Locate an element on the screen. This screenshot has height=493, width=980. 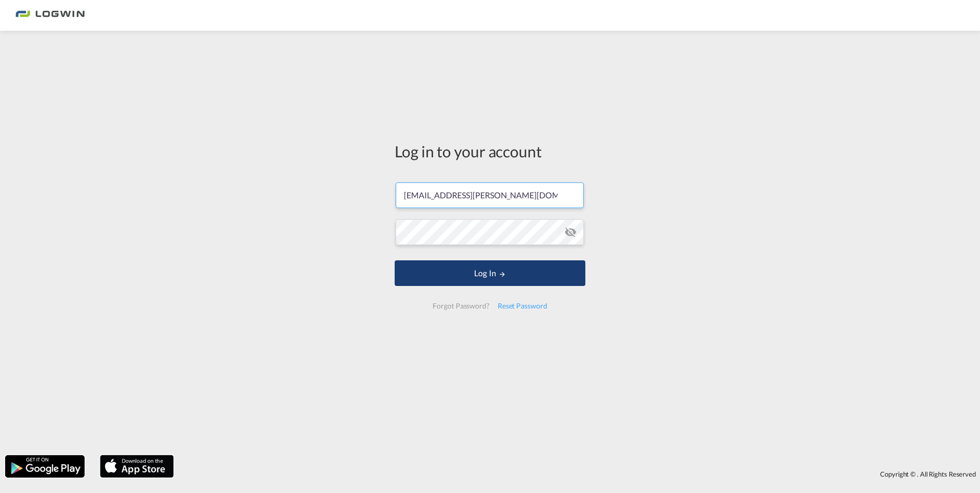
img: apple.png is located at coordinates (137, 467).